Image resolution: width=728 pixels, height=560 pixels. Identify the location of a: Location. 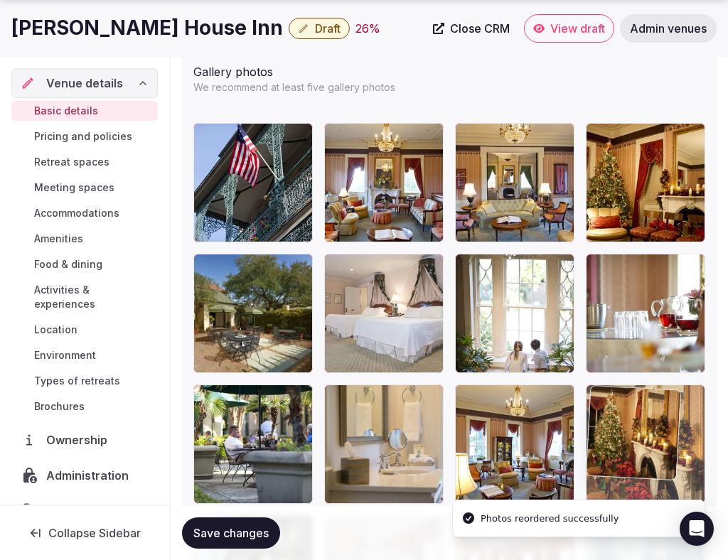
(84, 330).